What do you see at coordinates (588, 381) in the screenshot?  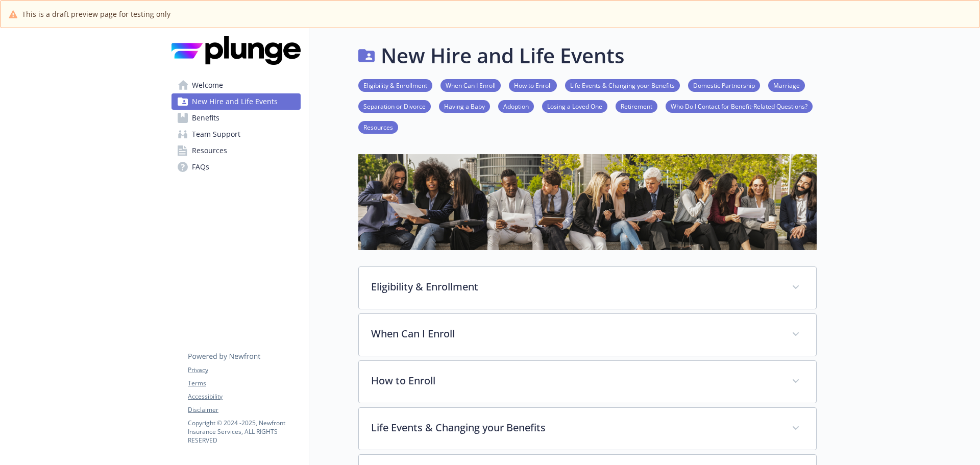 I see `div: How to Enroll` at bounding box center [588, 381].